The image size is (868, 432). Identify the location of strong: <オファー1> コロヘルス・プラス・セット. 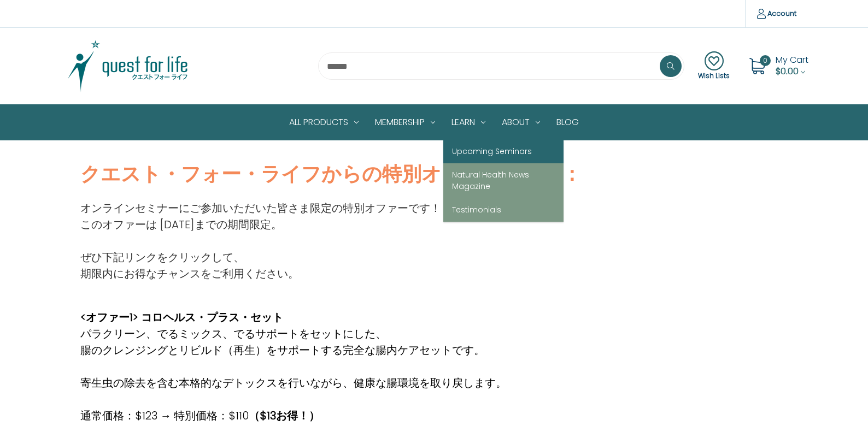
(182, 318).